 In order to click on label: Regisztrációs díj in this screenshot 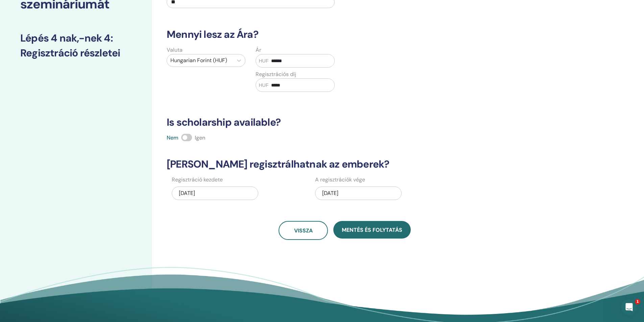, I will do `click(276, 75)`.